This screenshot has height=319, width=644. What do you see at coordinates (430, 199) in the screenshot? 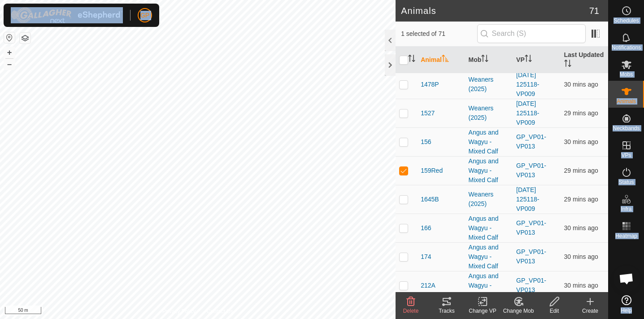
I see `span: 1645B` at bounding box center [430, 199].